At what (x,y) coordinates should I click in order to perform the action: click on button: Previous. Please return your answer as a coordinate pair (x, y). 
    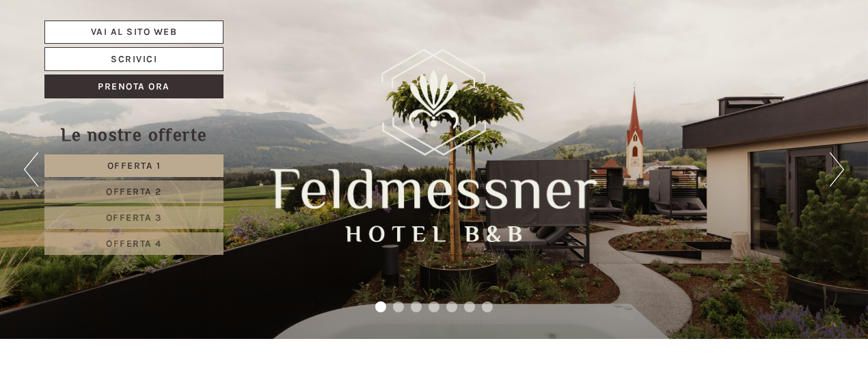
    Looking at the image, I should click on (31, 170).